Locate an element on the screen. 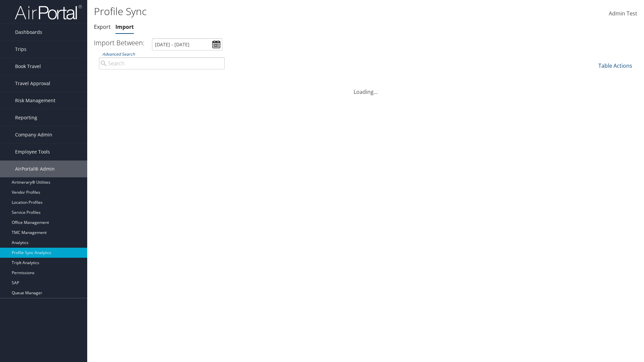 The width and height of the screenshot is (644, 362). h1: Profile Sync is located at coordinates (275, 11).